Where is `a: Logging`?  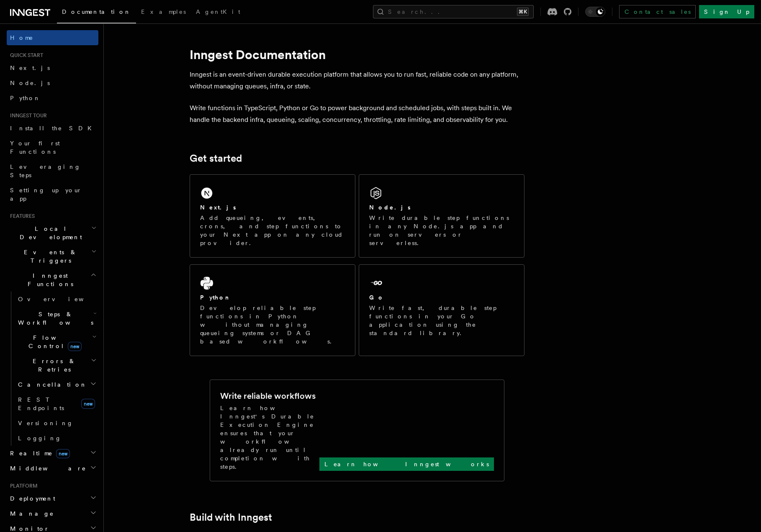 a: Logging is located at coordinates (56, 438).